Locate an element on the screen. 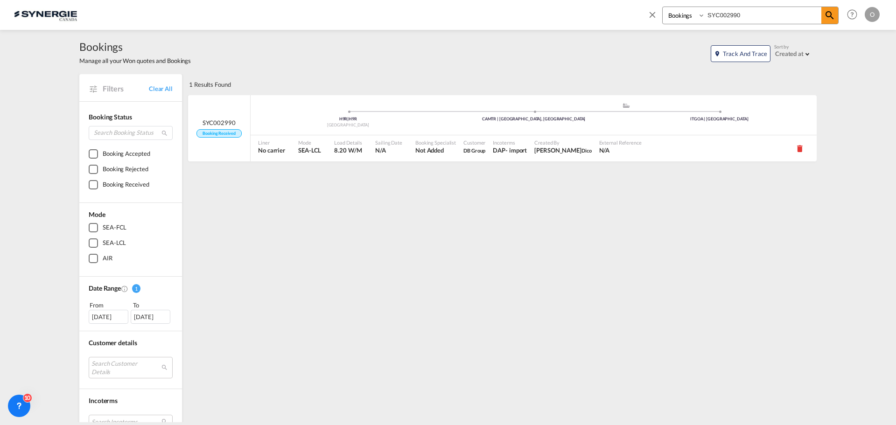 The height and width of the screenshot is (425, 896). span: Filters is located at coordinates (125, 89).